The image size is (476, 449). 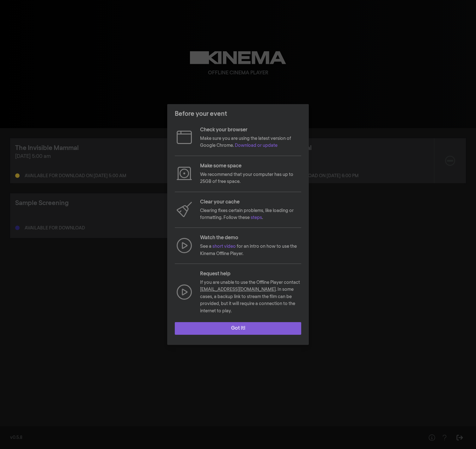 I want to click on header: Before your event, so click(x=238, y=114).